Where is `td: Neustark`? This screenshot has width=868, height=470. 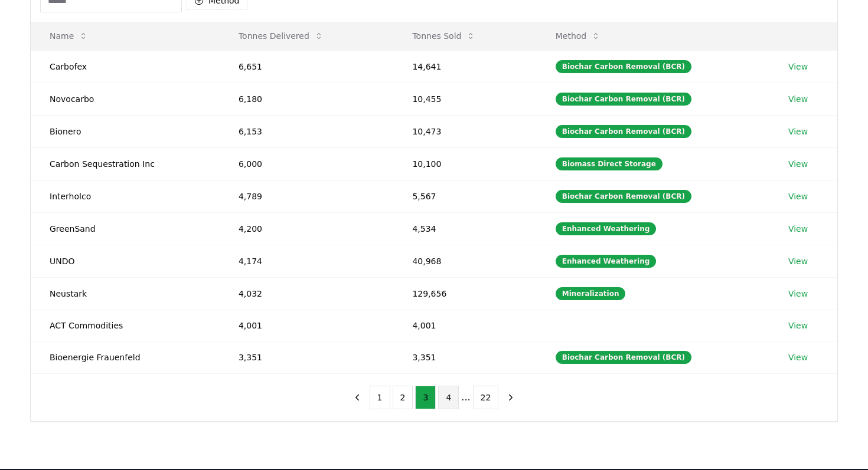 td: Neustark is located at coordinates (125, 293).